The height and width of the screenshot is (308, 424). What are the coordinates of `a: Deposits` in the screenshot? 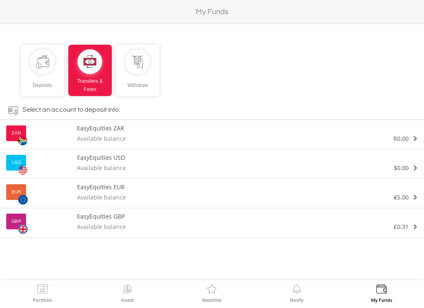 It's located at (42, 70).